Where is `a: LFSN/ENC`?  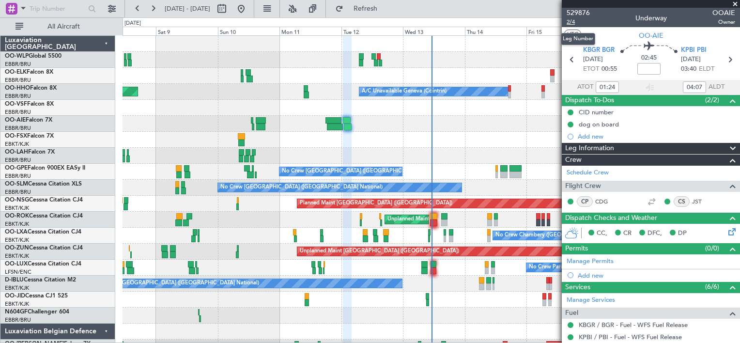
a: LFSN/ENC is located at coordinates (18, 272).